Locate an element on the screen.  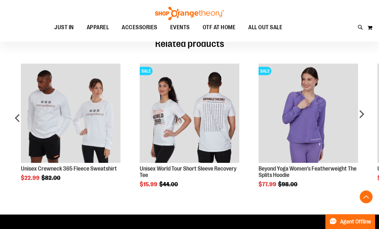
span: APPAREL is located at coordinates (98, 27).